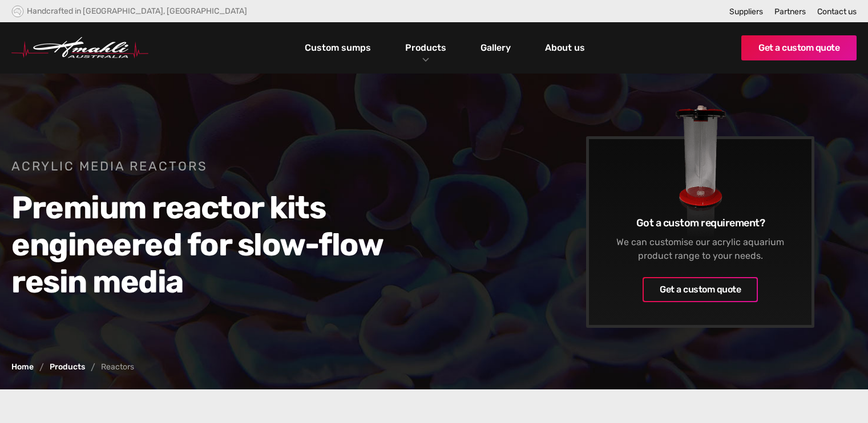 Image resolution: width=868 pixels, height=423 pixels. Describe the element at coordinates (746, 12) in the screenshot. I see `a: Suppliers` at that location.